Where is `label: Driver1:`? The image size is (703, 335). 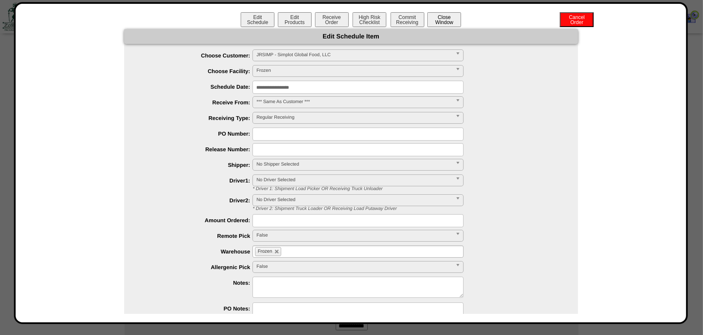 label: Driver1: is located at coordinates (197, 180).